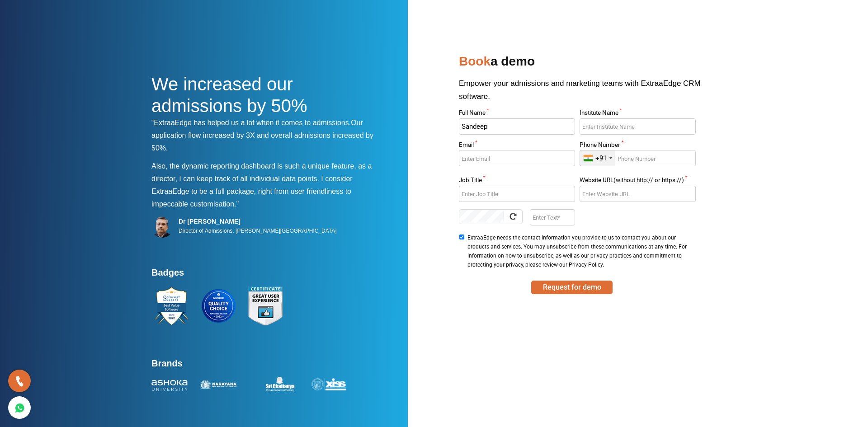  Describe the element at coordinates (587, 93) in the screenshot. I see `p: Empower your admissions and marketing teams with ExtraaEdge CRM software.` at that location.